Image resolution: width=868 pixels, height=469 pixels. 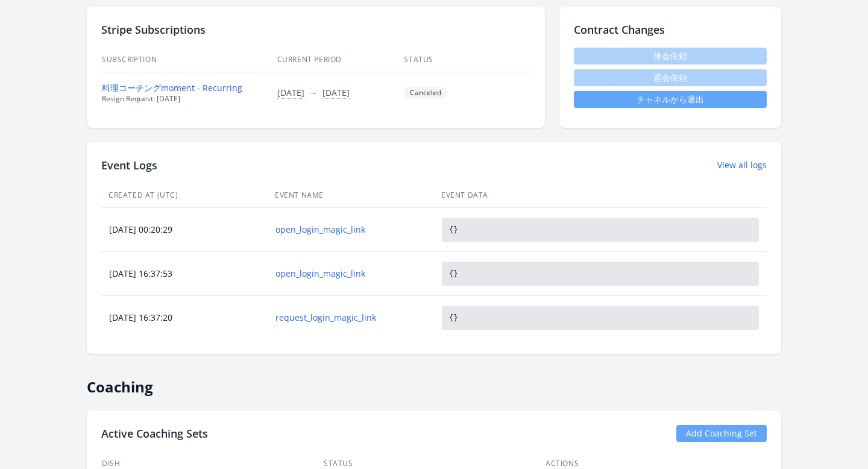 What do you see at coordinates (350, 318) in the screenshot?
I see `a: request_login_magic_link` at bounding box center [350, 318].